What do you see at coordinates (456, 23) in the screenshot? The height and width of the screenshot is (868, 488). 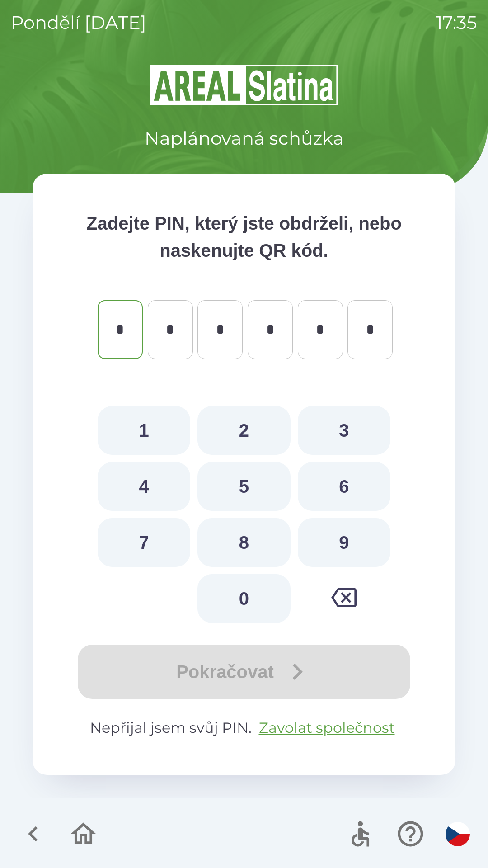 I see `p: 17:35` at bounding box center [456, 23].